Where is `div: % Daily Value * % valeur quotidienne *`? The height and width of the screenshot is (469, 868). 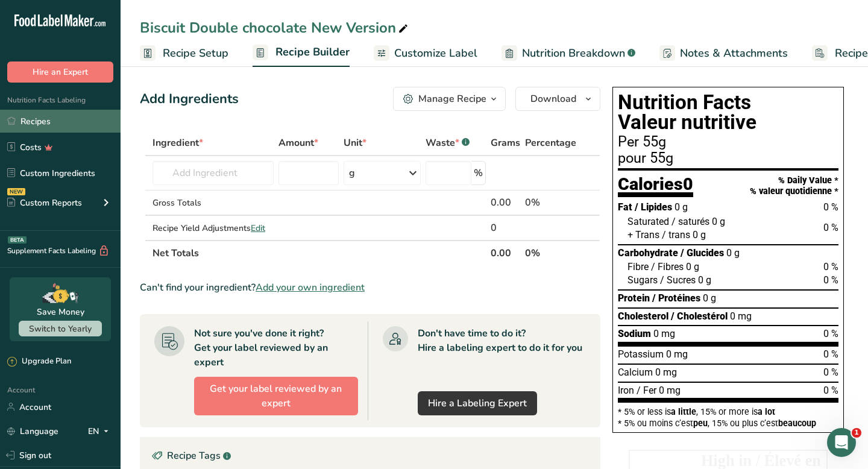
div: % Daily Value * % valeur quotidienne * is located at coordinates (793, 186).